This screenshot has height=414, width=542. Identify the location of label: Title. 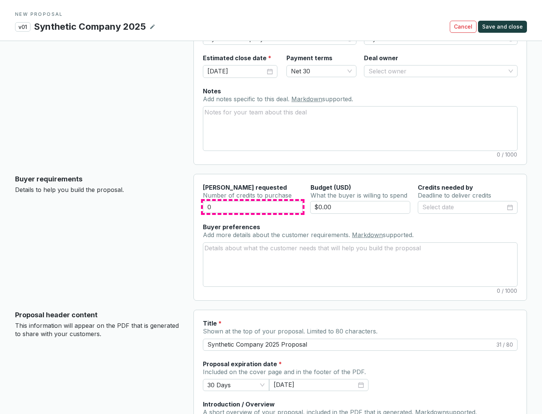
(212, 323).